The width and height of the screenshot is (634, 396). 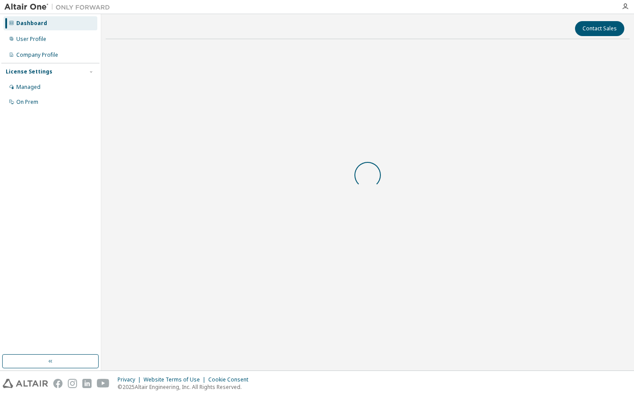 I want to click on img: facebook.svg, so click(x=58, y=383).